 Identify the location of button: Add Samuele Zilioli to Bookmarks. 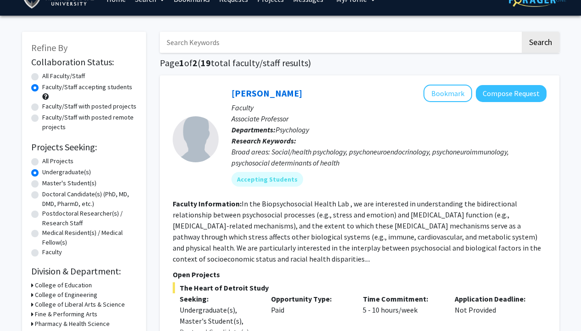
(448, 93).